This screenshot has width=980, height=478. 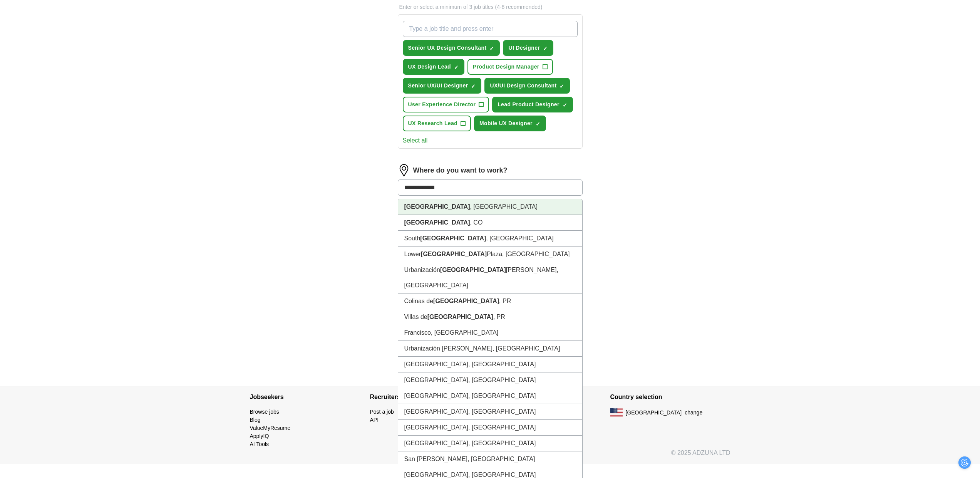 What do you see at coordinates (415, 141) in the screenshot?
I see `button: Select all` at bounding box center [415, 141].